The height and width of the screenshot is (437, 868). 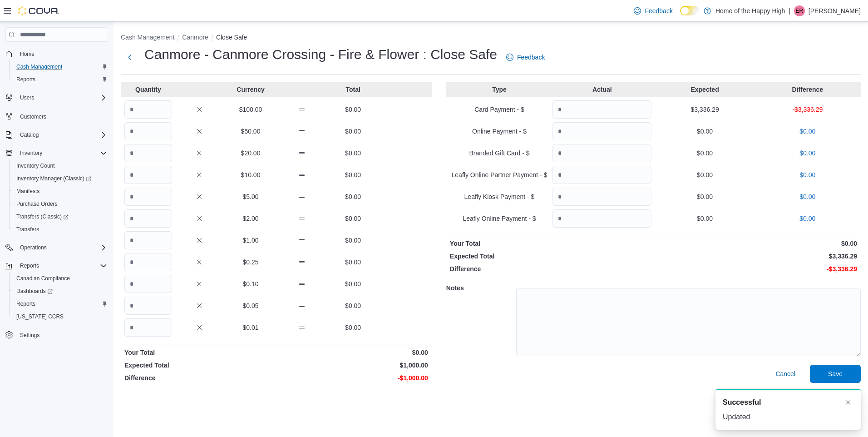 I want to click on p: Leafly Online Payment - $, so click(x=499, y=218).